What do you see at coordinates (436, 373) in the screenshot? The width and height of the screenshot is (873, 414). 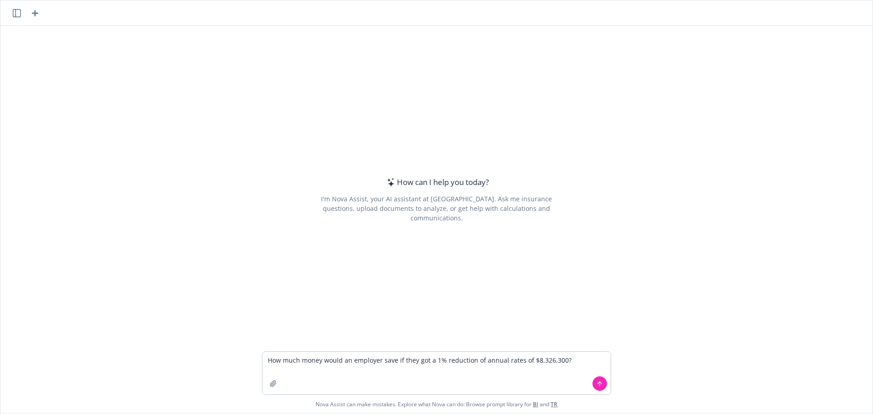 I see `textarea: How much money would an employer save if they got a 1% reduction of annual rates of $8,326,300?` at bounding box center [436, 373].